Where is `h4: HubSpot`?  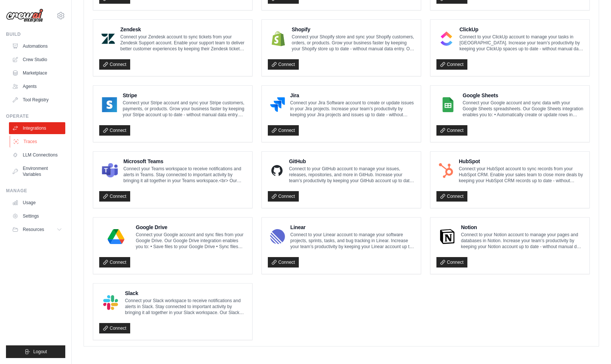
h4: HubSpot is located at coordinates (521, 161).